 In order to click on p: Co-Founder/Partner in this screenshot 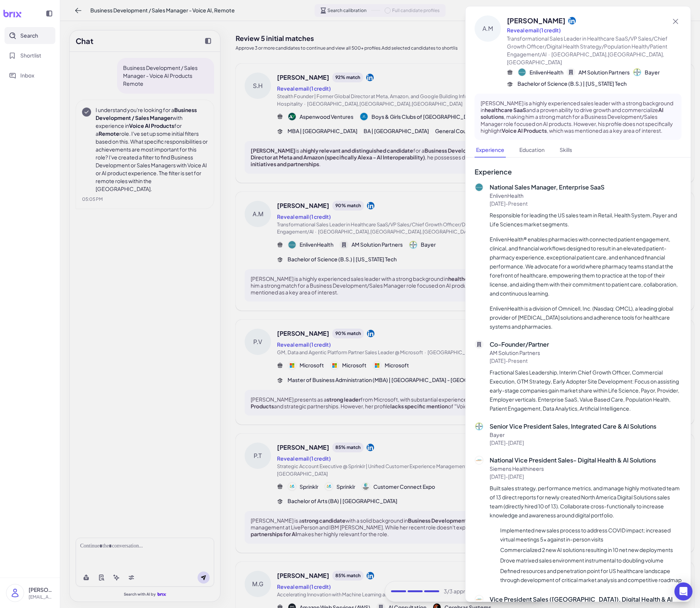, I will do `click(586, 344)`.